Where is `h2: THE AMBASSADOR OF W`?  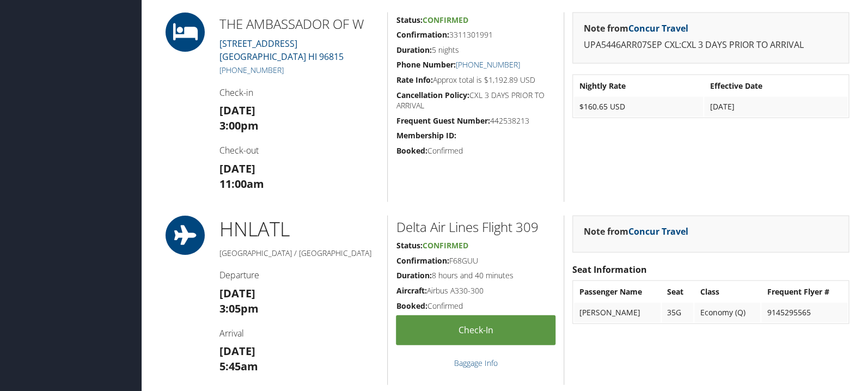
h2: THE AMBASSADOR OF W is located at coordinates (300, 24).